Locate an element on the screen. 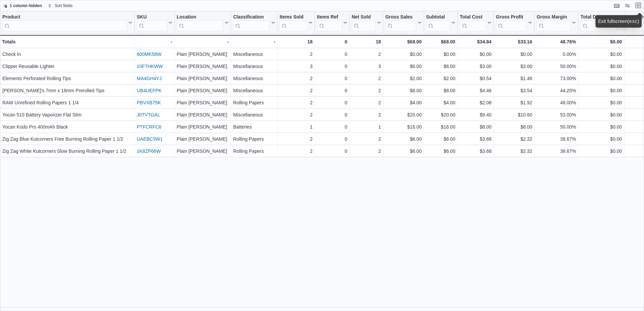 This screenshot has width=644, height=311. button: Display options is located at coordinates (627, 5).